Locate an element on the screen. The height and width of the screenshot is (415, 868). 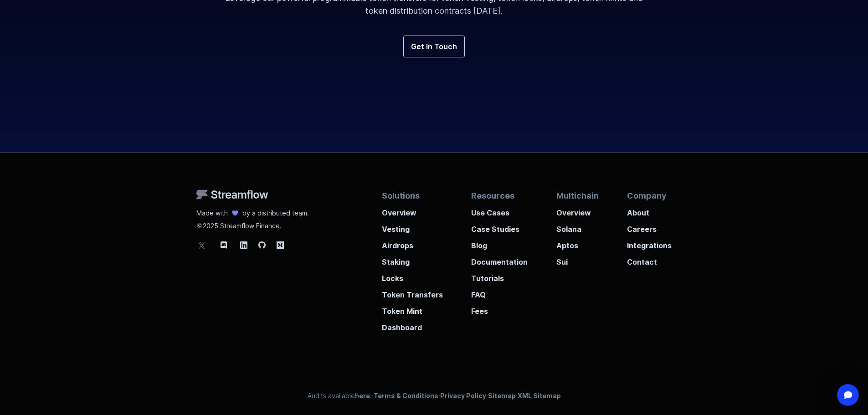
a: Staking is located at coordinates (412, 259).